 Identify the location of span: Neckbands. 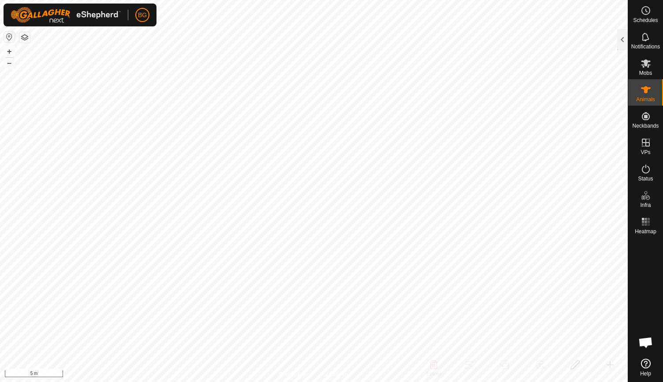
(645, 126).